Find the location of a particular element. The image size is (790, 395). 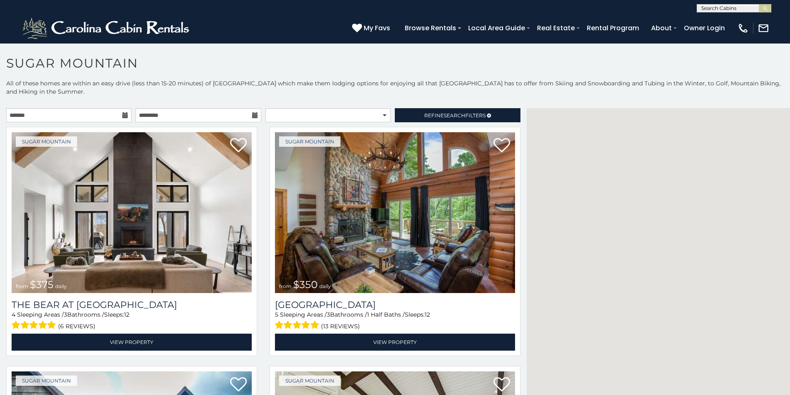

img: mail-regular-white.png is located at coordinates (764, 28).